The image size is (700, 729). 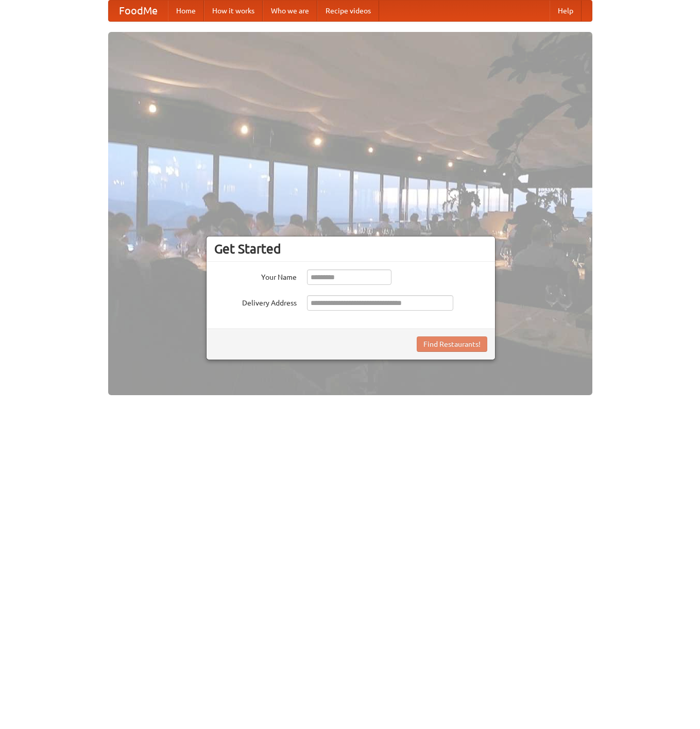 I want to click on a: Home, so click(x=186, y=10).